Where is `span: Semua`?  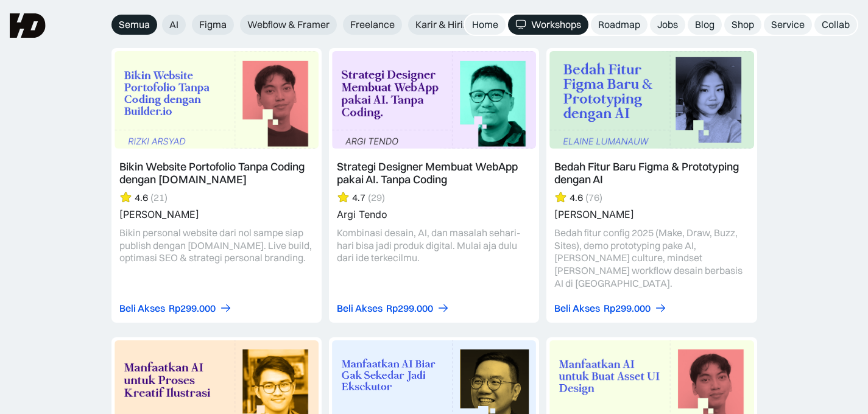
span: Semua is located at coordinates (134, 24).